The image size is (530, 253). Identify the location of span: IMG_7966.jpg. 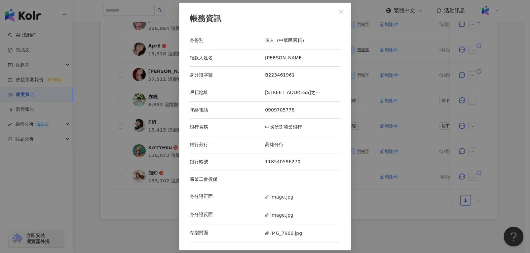
(283, 233).